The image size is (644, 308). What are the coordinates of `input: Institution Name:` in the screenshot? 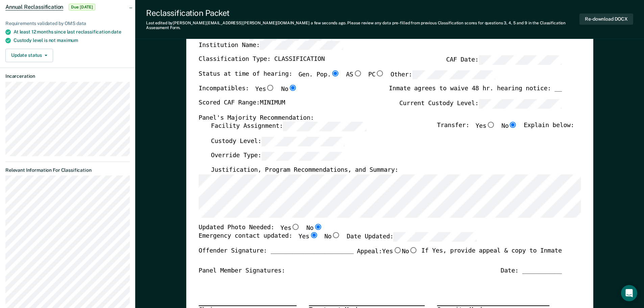 It's located at (301, 45).